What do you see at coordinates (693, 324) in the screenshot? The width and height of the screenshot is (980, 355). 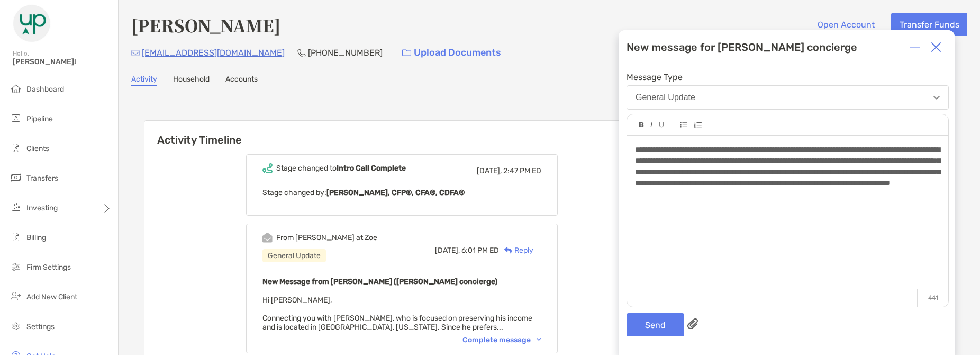 I see `img: paperclip attachments` at bounding box center [693, 324].